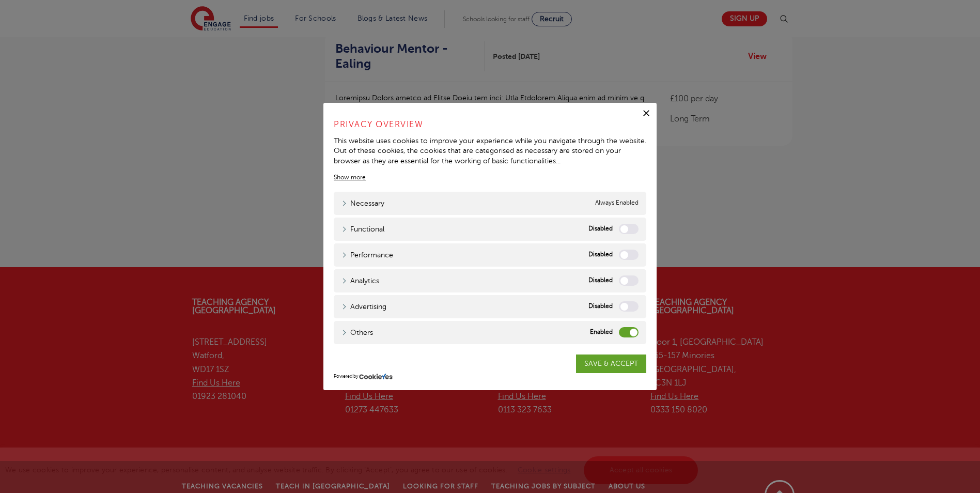 This screenshot has height=493, width=980. Describe the element at coordinates (544, 470) in the screenshot. I see `a: Cookie settings` at that location.